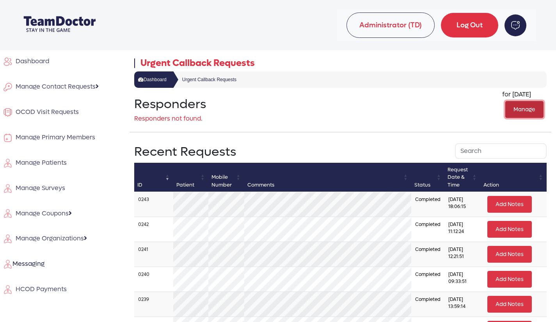  Describe the element at coordinates (48, 238) in the screenshot. I see `span: Manage Organizations` at that location.